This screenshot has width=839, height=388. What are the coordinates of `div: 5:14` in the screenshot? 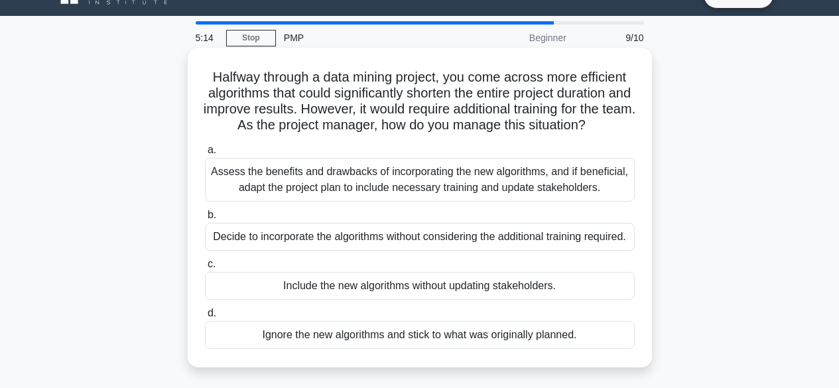 It's located at (207, 38).